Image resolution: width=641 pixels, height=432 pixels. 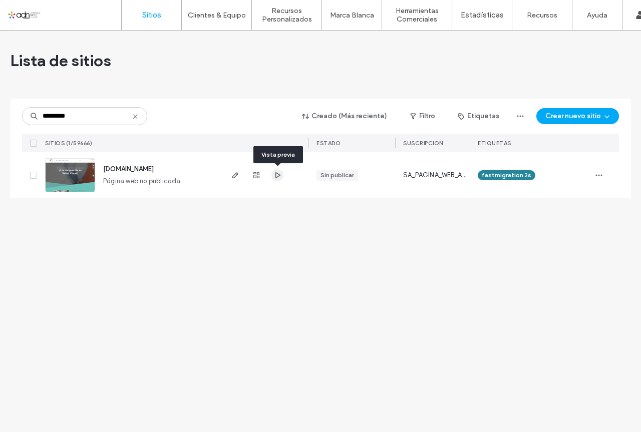 What do you see at coordinates (506, 175) in the screenshot?
I see `span: fastmigration 2s` at bounding box center [506, 175].